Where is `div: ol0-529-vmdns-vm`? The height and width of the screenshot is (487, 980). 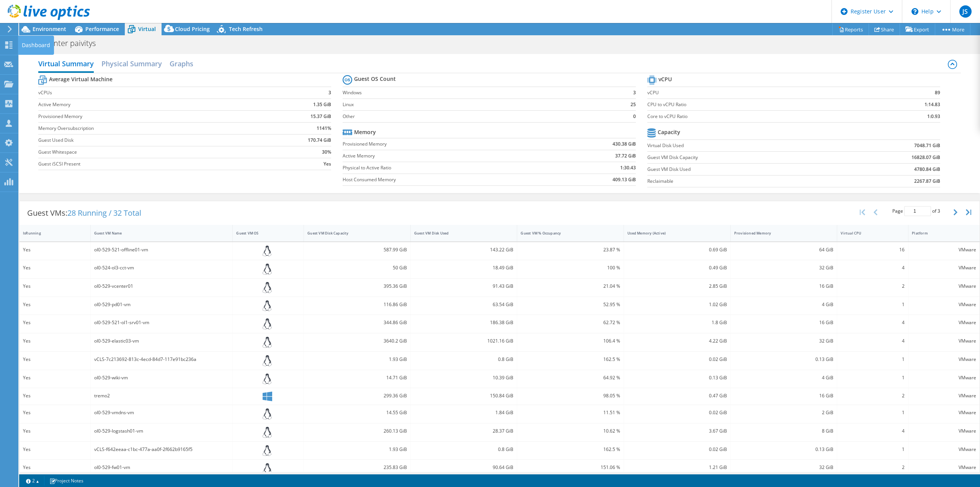 div: ol0-529-vmdns-vm is located at coordinates (161, 412).